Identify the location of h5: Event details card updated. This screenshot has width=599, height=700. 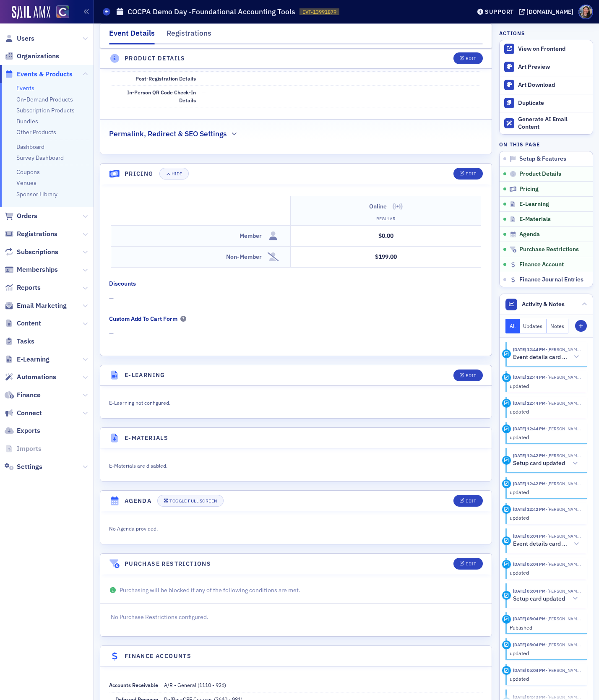
(540, 357).